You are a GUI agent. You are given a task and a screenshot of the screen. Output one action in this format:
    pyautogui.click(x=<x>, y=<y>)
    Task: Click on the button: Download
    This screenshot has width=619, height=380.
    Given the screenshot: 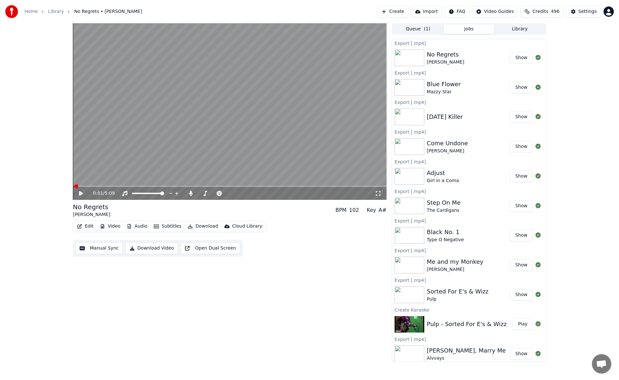 What is the action you would take?
    pyautogui.click(x=203, y=226)
    